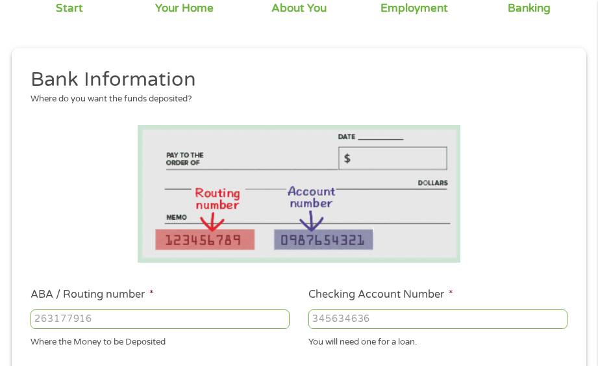  What do you see at coordinates (294, 80) in the screenshot?
I see `h2: Bank Information` at bounding box center [294, 80].